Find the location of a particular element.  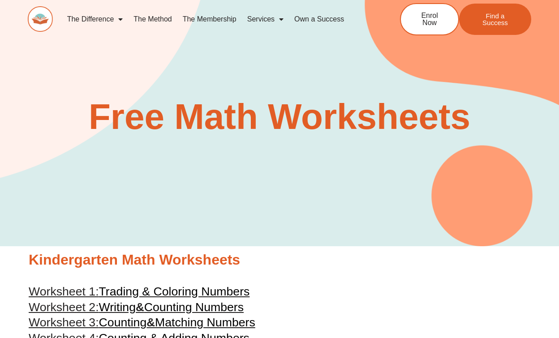

span: Worksheet 3: is located at coordinates (64, 322).